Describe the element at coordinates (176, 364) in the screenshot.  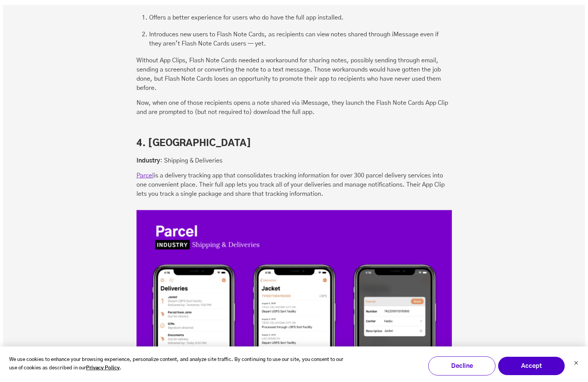
I see `p: We use cookies to enhance your browsing experience, personalize content, and analyze site traffic...` at that location.